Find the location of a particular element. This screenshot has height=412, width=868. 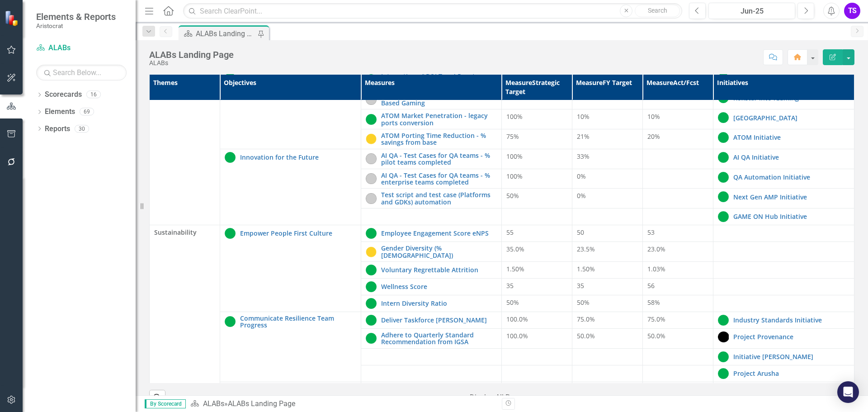

span: 50 is located at coordinates (580, 232).